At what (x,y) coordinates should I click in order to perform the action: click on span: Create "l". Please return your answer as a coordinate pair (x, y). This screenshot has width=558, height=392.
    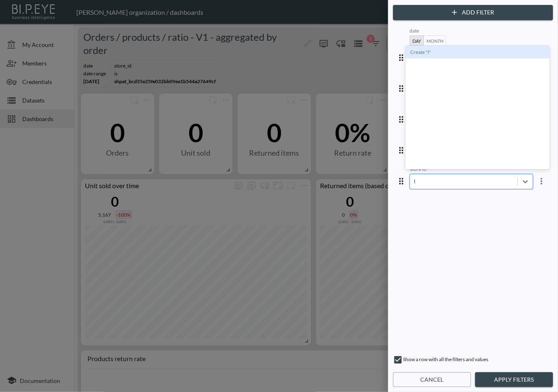
    Looking at the image, I should click on (478, 53).